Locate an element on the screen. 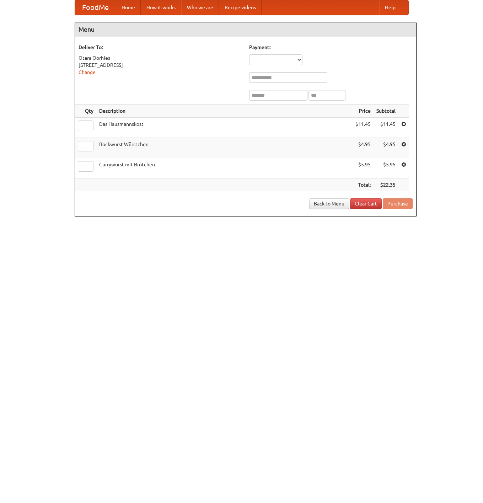  div: Otara Oorhies is located at coordinates (160, 58).